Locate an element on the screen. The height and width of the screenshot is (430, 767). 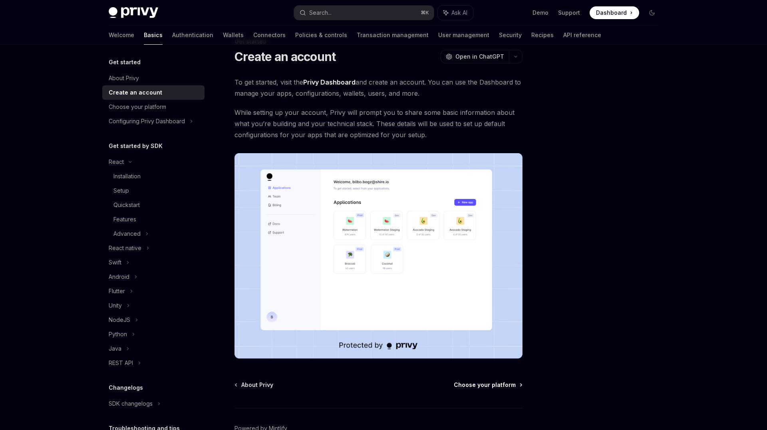
a: Create an account is located at coordinates (153, 93).